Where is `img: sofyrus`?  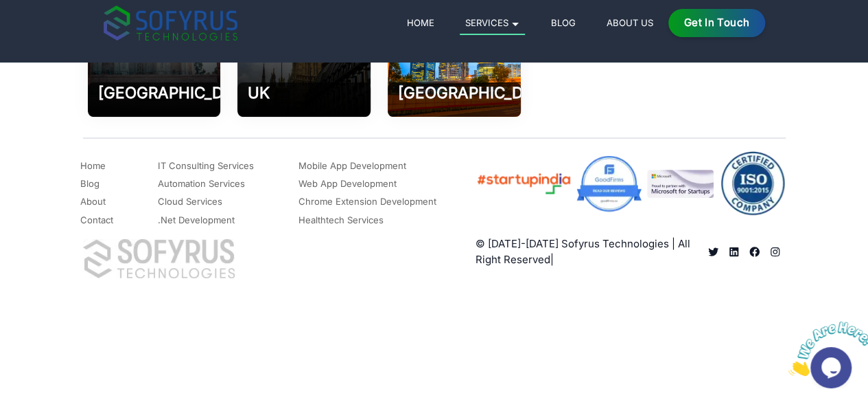
img: sofyrus is located at coordinates (170, 23).